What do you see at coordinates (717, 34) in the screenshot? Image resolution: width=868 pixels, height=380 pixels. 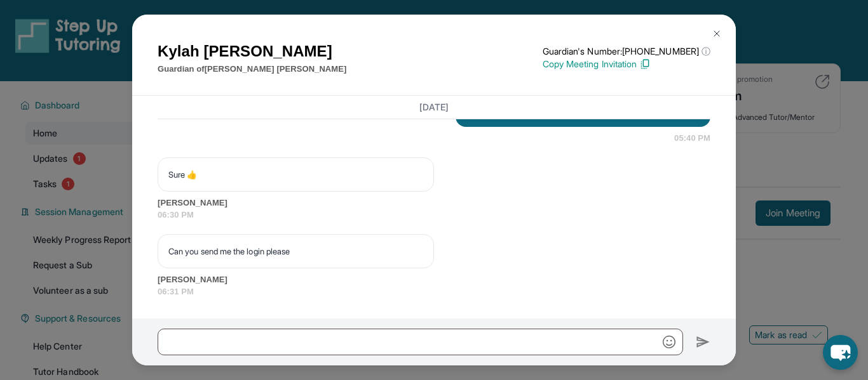 I see `img: Close Icon` at bounding box center [717, 34].